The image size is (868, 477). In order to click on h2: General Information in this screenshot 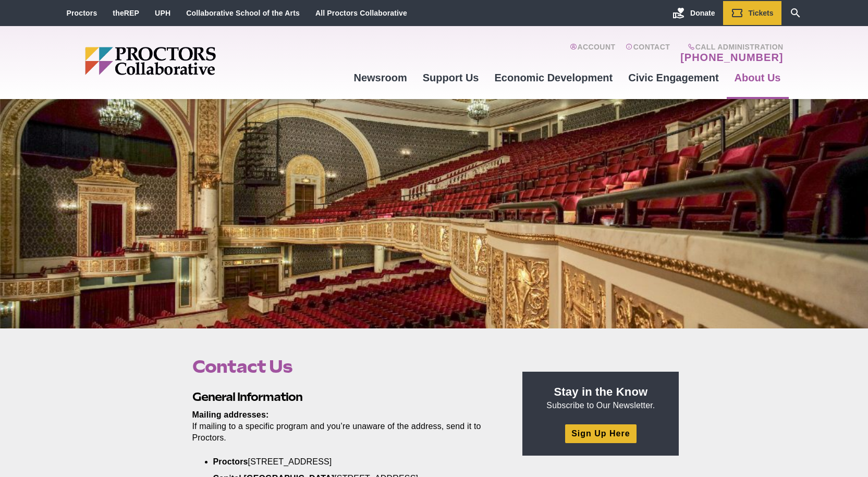, I will do `click(346, 397)`.